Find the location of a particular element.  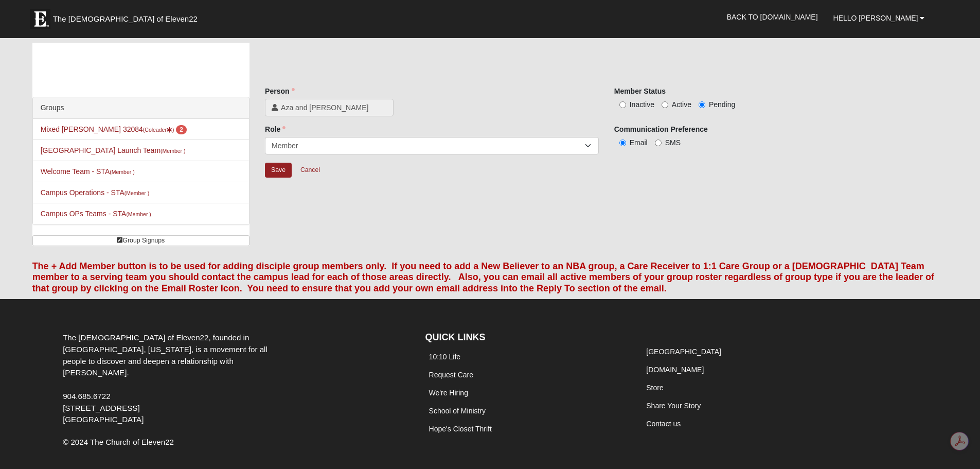

label: Member Status is located at coordinates (640, 91).